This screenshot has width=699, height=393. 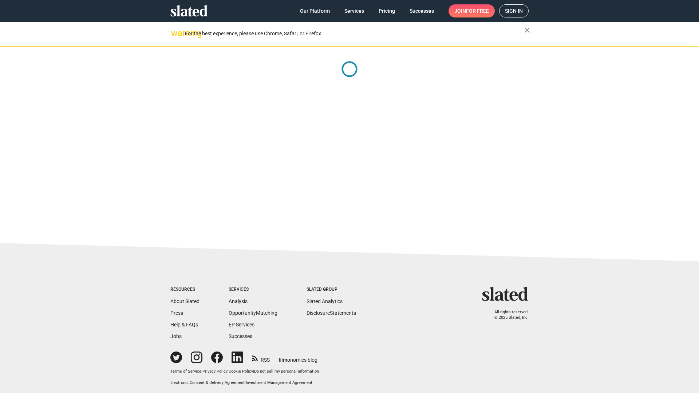 What do you see at coordinates (387, 11) in the screenshot?
I see `a: Pricing` at bounding box center [387, 11].